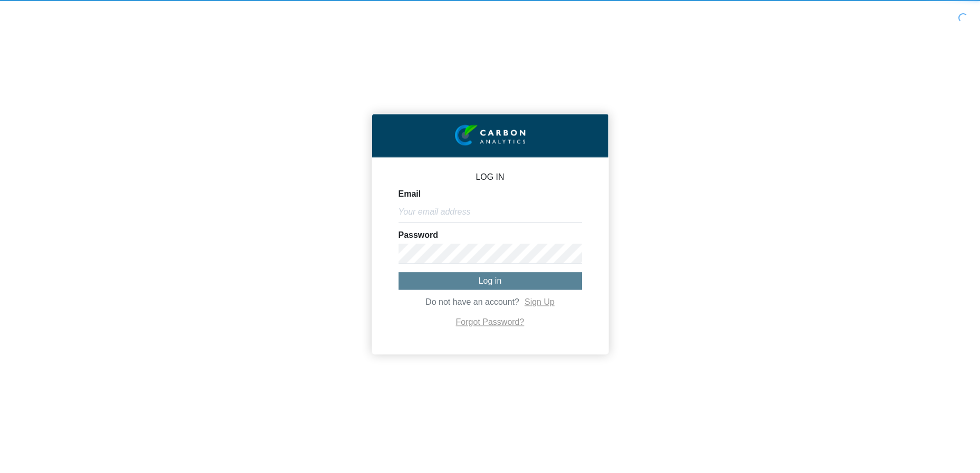 The height and width of the screenshot is (473, 980). I want to click on p: LOG IN, so click(490, 177).